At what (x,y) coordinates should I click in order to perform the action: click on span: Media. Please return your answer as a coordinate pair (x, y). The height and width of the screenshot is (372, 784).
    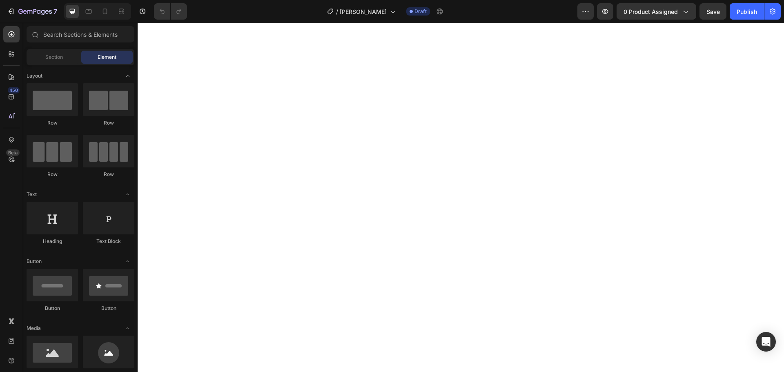
    Looking at the image, I should click on (33, 328).